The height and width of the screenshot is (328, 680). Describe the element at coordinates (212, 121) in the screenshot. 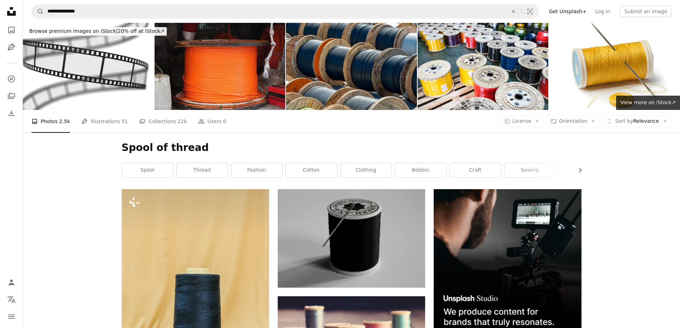

I see `a: Users 0` at that location.